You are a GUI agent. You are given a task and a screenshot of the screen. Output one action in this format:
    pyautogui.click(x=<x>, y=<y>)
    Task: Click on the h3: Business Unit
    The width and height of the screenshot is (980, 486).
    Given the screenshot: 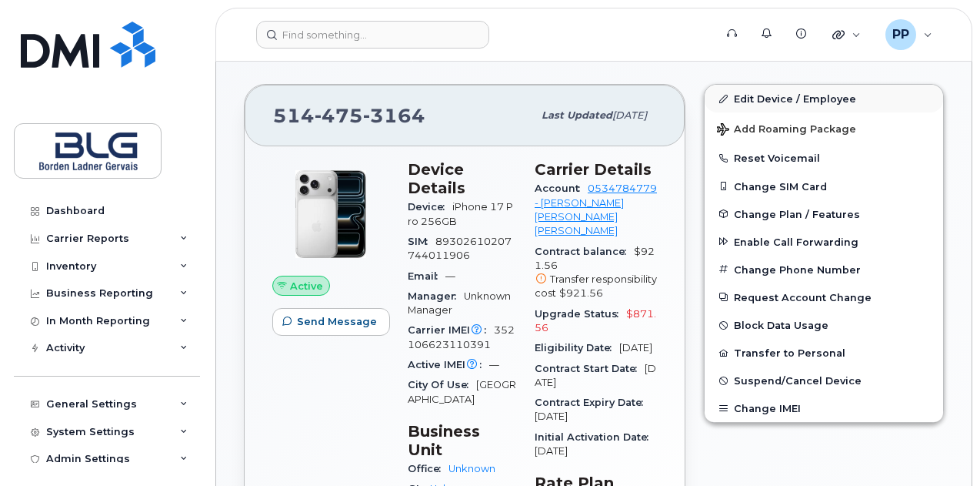 What is the action you would take?
    pyautogui.click(x=462, y=441)
    